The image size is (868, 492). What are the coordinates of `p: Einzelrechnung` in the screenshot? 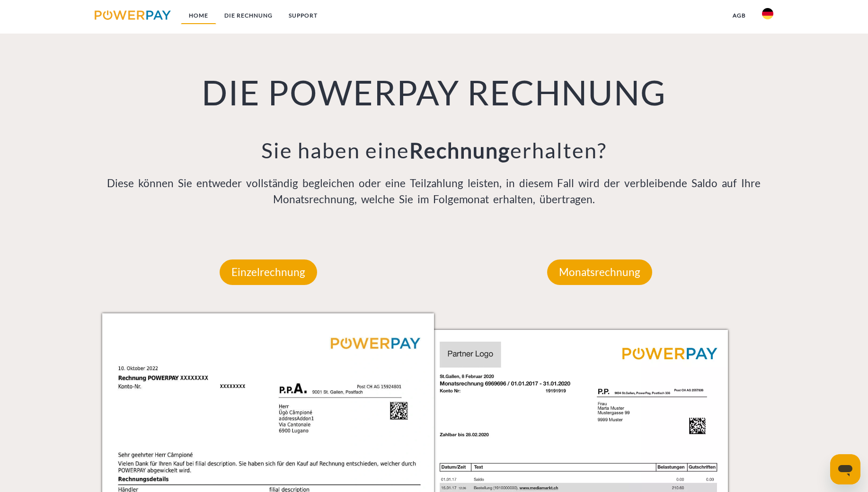 It's located at (268, 272).